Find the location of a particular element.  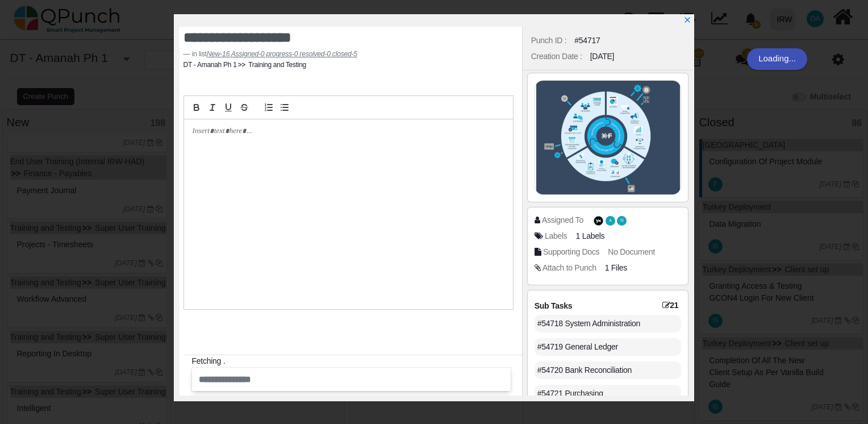

div: #54717 is located at coordinates (586, 41).